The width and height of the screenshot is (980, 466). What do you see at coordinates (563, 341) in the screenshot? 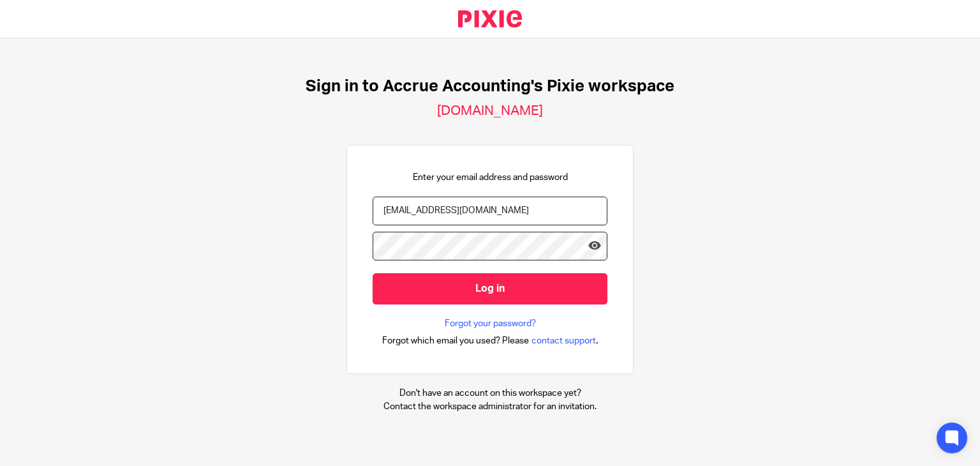
I see `span: contact support` at bounding box center [563, 341].